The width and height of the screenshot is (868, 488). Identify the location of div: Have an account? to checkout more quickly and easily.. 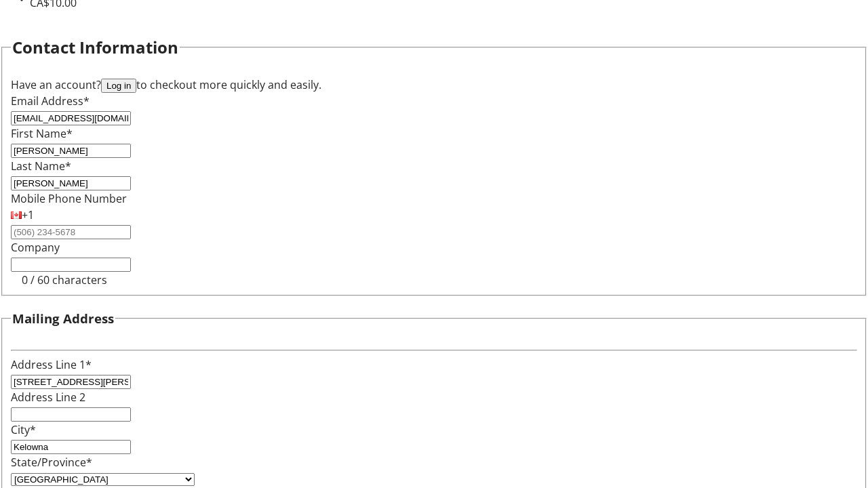
(434, 85).